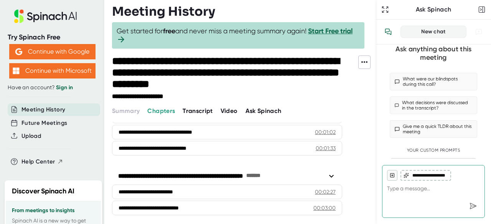  What do you see at coordinates (163, 12) in the screenshot?
I see `h3: Meeting History` at bounding box center [163, 12].